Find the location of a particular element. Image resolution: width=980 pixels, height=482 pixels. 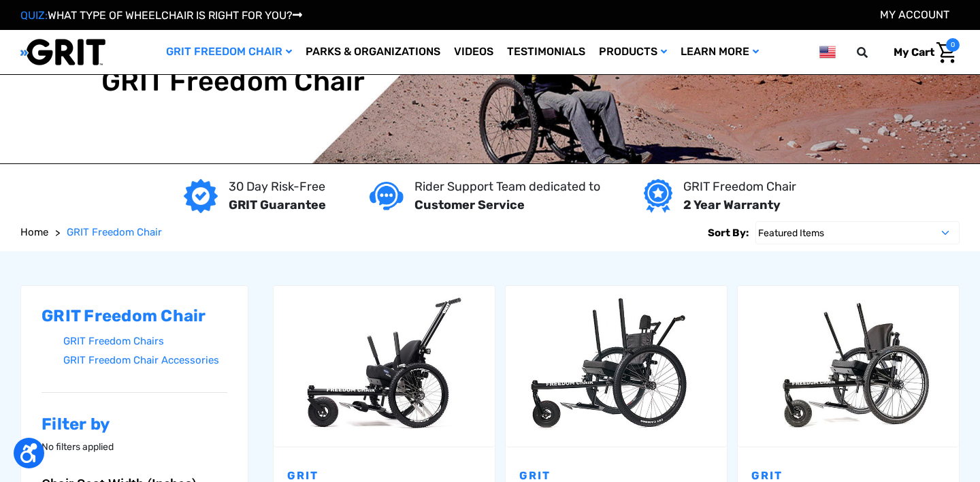

img: us.png is located at coordinates (828, 52).